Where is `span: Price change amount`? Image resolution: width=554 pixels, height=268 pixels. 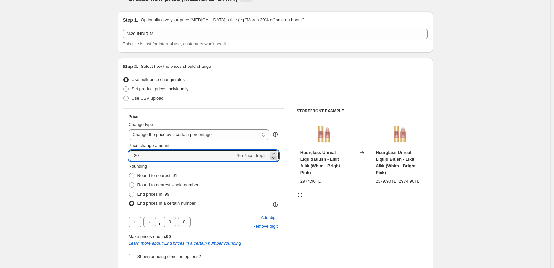
span: Price change amount is located at coordinates (149, 145).